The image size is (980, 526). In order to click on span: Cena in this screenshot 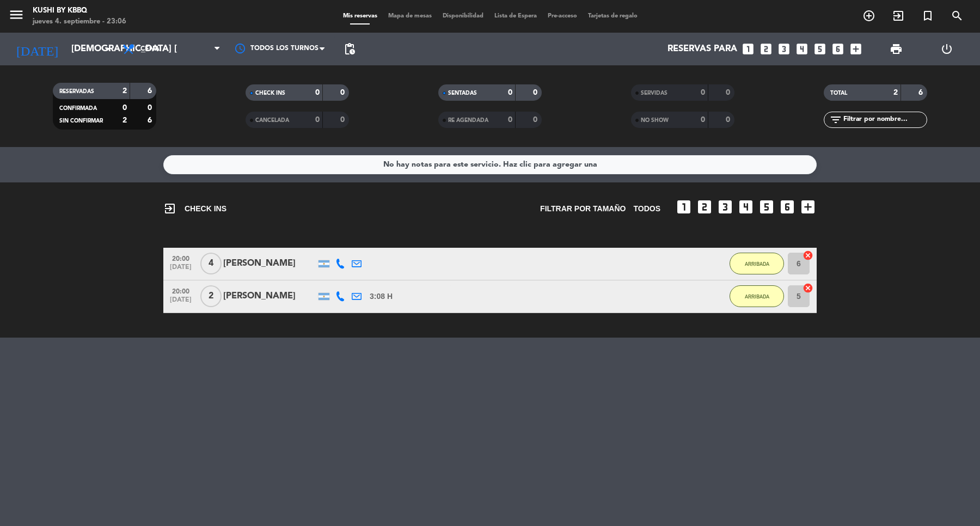, I will do `click(150, 49)`.